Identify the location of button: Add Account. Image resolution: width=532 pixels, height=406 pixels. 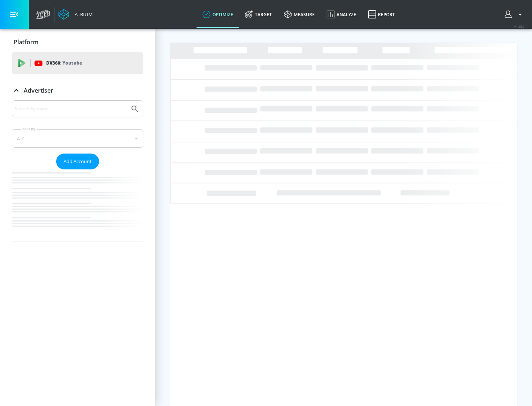
(78, 162).